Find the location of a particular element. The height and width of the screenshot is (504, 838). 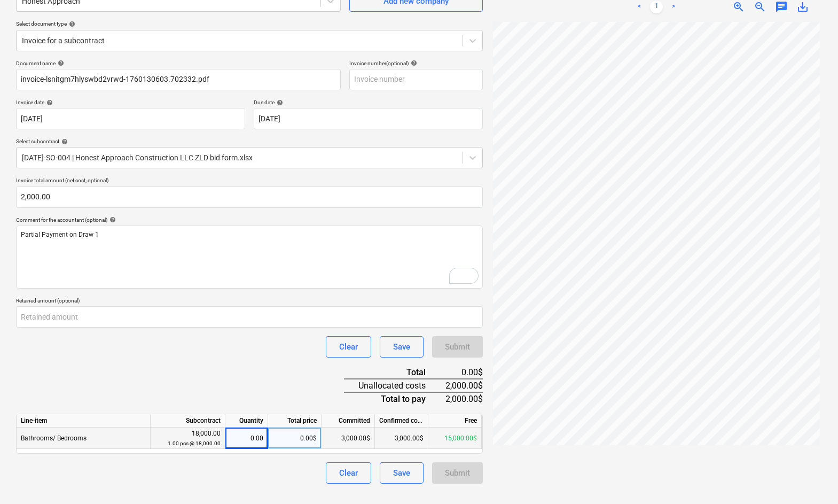

input: Invoice number is located at coordinates (416, 80).